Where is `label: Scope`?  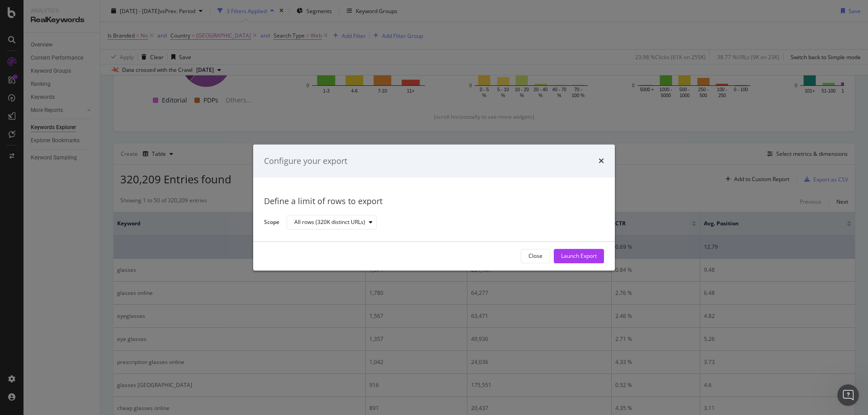 label: Scope is located at coordinates (272, 223).